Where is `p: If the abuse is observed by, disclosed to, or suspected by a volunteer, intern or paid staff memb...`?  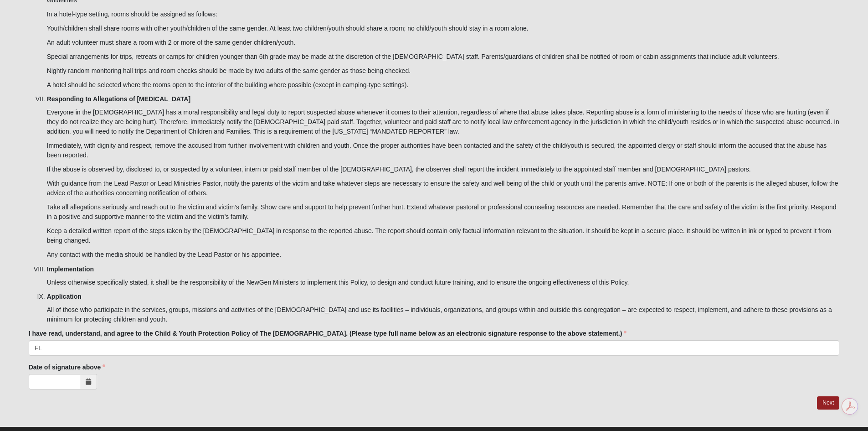 p: If the abuse is observed by, disclosed to, or suspected by a volunteer, intern or paid staff memb... is located at coordinates (444, 169).